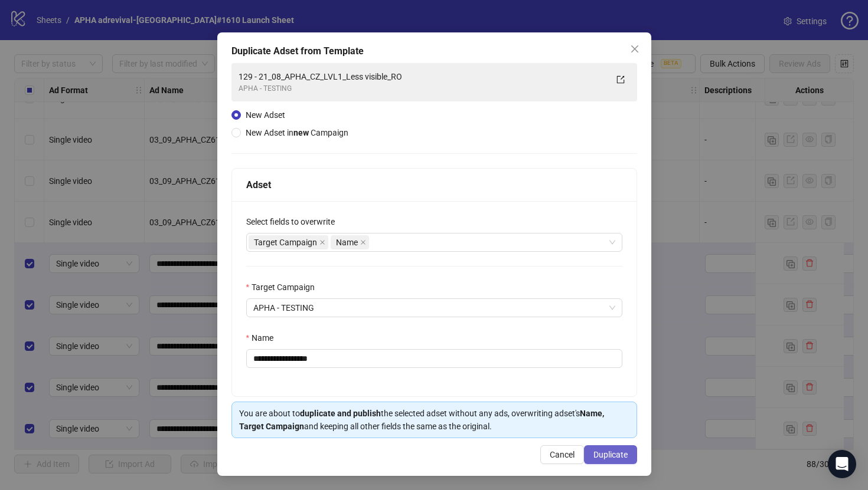 This screenshot has width=868, height=490. Describe the element at coordinates (297, 133) in the screenshot. I see `span: New Adset in Campaign` at that location.